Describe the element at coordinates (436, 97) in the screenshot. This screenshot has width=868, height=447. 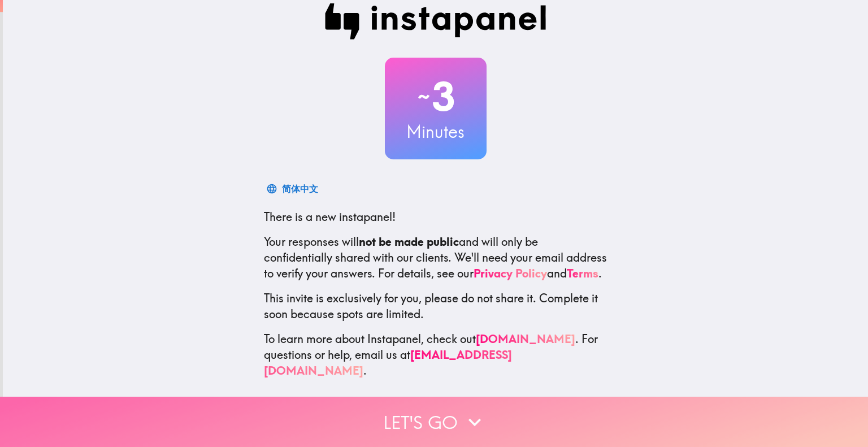
I see `h2: 3` at that location.